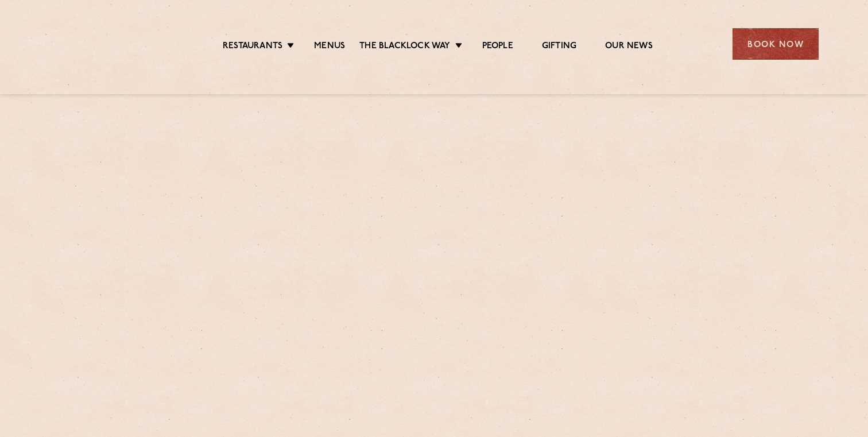 The image size is (868, 437). What do you see at coordinates (559, 47) in the screenshot?
I see `a: Gifting` at bounding box center [559, 47].